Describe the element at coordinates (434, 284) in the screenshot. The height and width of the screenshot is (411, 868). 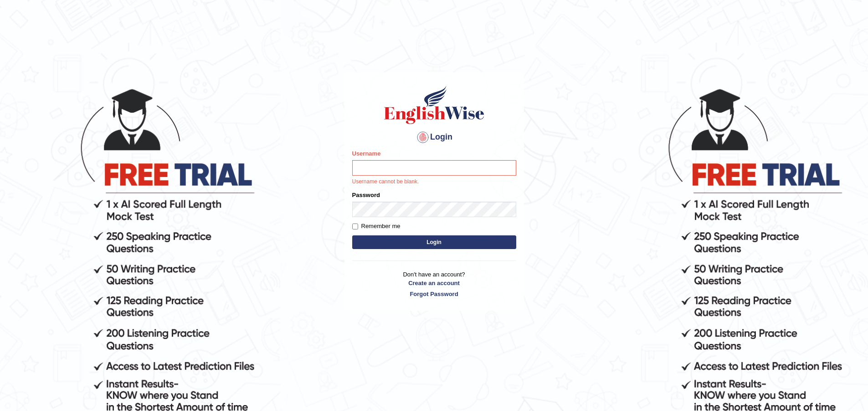
I see `p: Don't have an account?` at that location.